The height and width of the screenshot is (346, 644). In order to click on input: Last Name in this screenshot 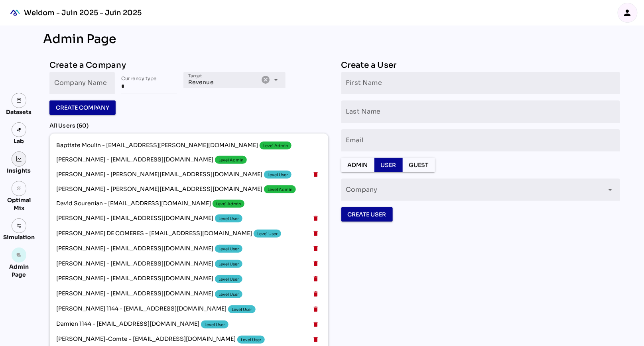, I will do `click(481, 112)`.